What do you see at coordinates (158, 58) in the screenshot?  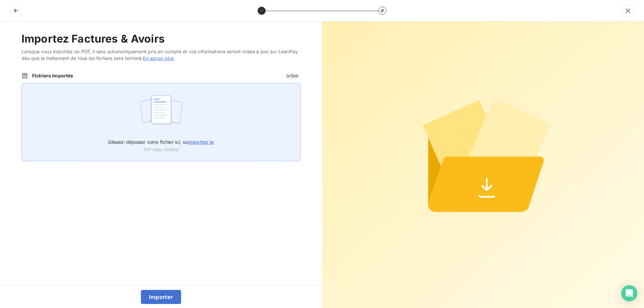 I see `a: En savoir plus` at bounding box center [158, 58].